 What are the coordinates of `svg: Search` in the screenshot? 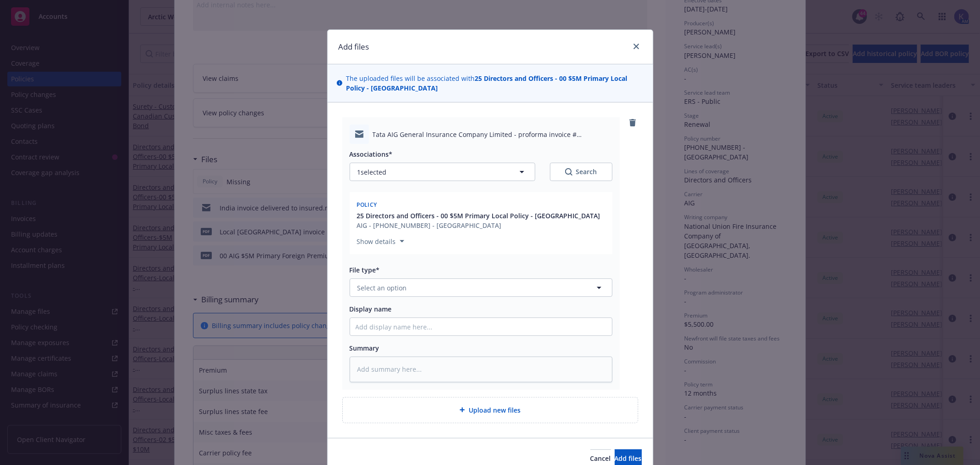 It's located at (569, 172).